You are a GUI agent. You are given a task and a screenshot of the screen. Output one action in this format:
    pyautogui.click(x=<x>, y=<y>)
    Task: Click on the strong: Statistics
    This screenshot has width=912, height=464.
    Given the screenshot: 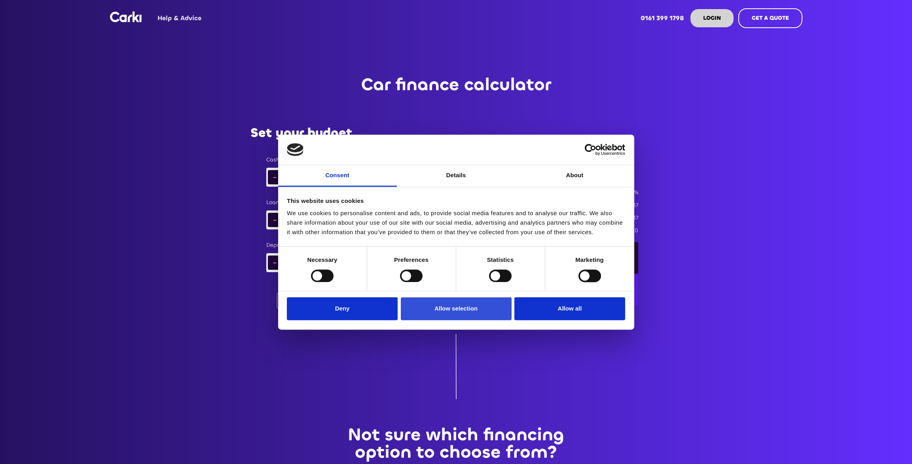 What is the action you would take?
    pyautogui.click(x=501, y=260)
    